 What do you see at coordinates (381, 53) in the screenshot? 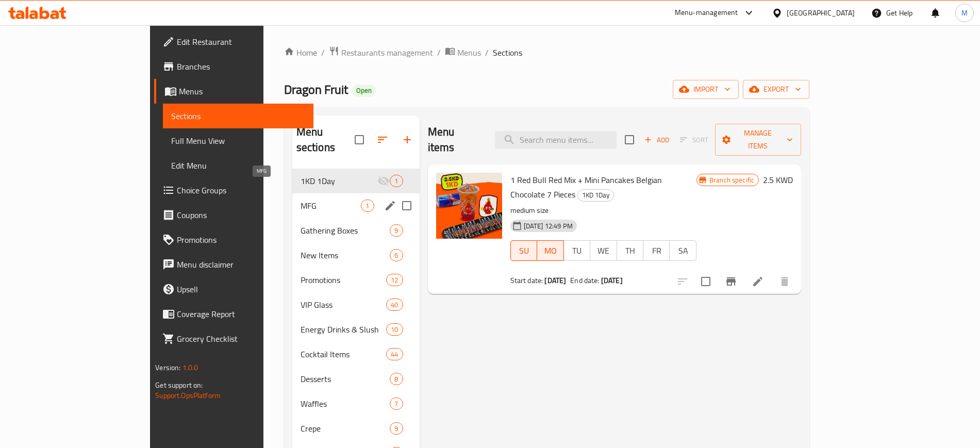
I see `a: Restaurants management` at bounding box center [381, 53].